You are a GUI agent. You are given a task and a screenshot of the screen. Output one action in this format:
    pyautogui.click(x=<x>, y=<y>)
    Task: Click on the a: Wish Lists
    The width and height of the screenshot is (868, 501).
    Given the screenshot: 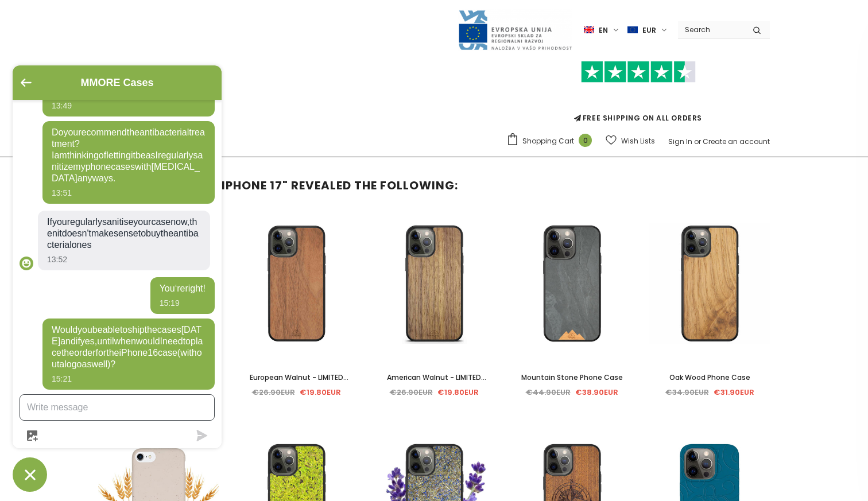 What is the action you would take?
    pyautogui.click(x=630, y=140)
    